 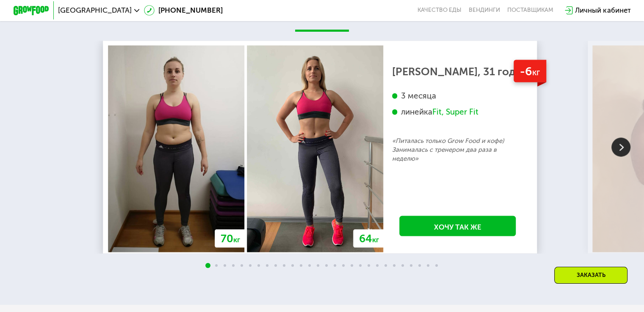 I want to click on a: Качество еды, so click(x=439, y=10).